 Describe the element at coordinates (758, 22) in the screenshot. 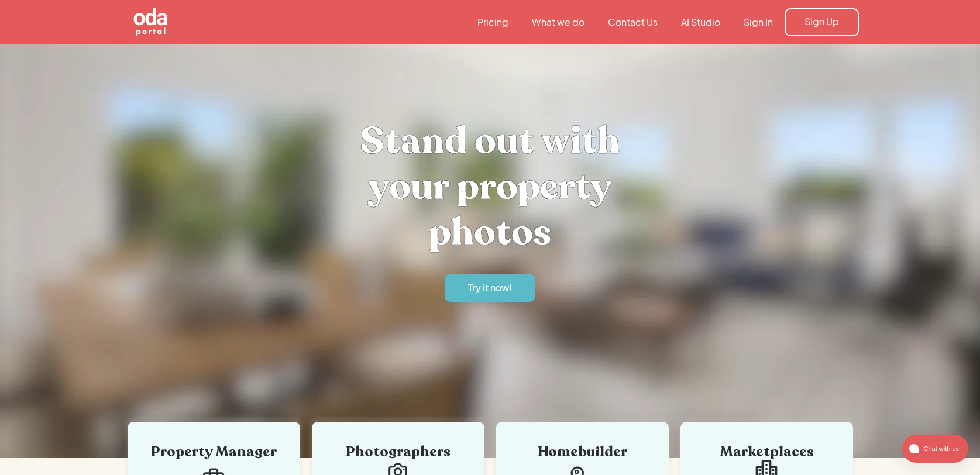

I see `a: Sign In` at that location.